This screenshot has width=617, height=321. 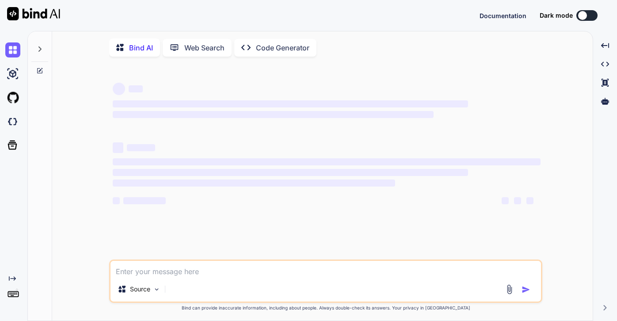 What do you see at coordinates (13, 50) in the screenshot?
I see `img: chat` at bounding box center [13, 50].